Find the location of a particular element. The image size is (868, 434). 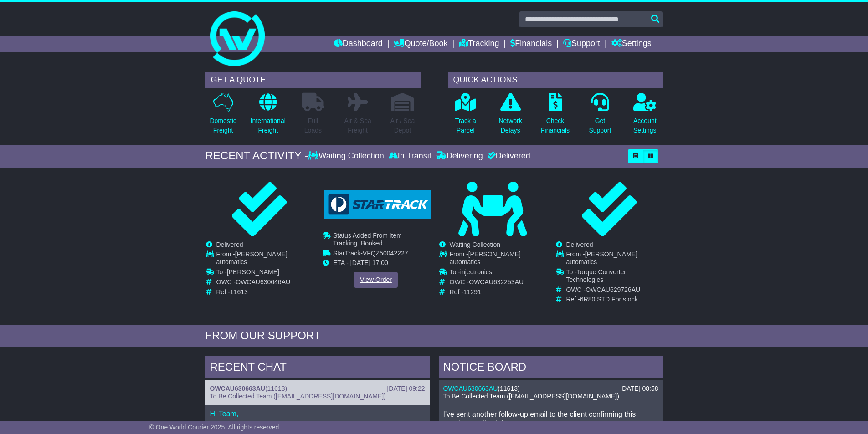

a: Quote/Book is located at coordinates (421, 44).